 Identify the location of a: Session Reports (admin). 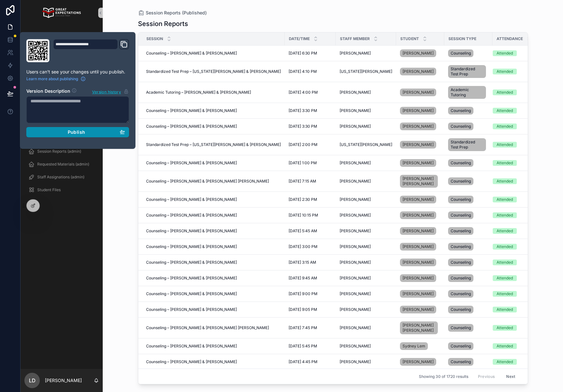
(62, 151).